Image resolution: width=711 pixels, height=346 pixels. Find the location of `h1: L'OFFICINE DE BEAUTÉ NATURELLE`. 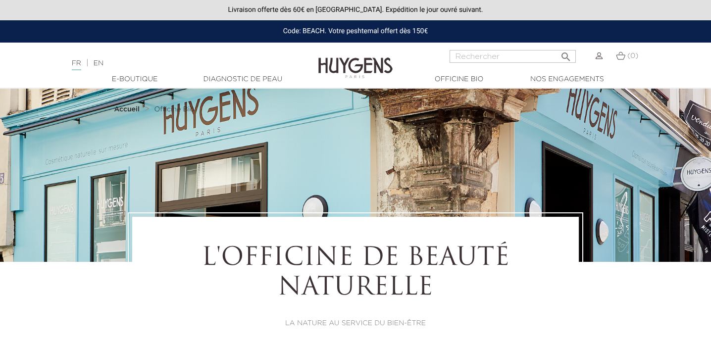

h1: L'OFFICINE DE BEAUTÉ NATURELLE is located at coordinates (355, 274).